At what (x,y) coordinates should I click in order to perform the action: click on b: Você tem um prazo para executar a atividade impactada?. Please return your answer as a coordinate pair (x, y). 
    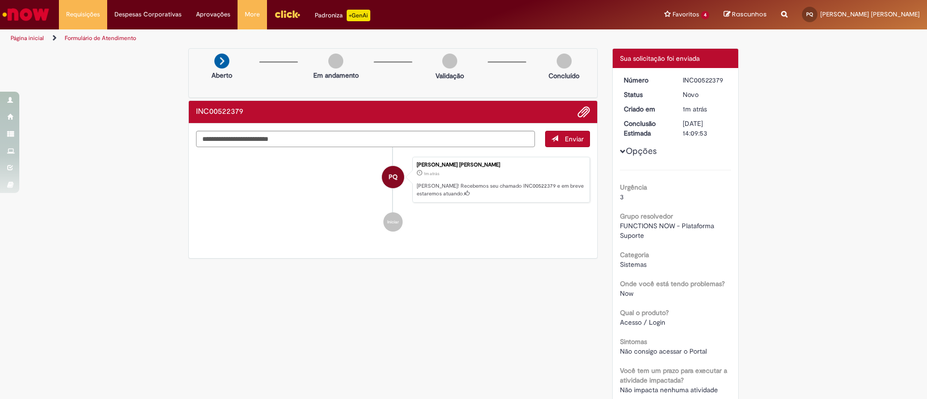
    Looking at the image, I should click on (673, 376).